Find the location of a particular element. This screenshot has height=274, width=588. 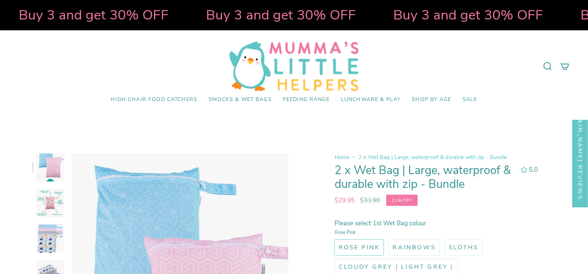

a: Mumma’s Little Helpers is located at coordinates (294, 66).